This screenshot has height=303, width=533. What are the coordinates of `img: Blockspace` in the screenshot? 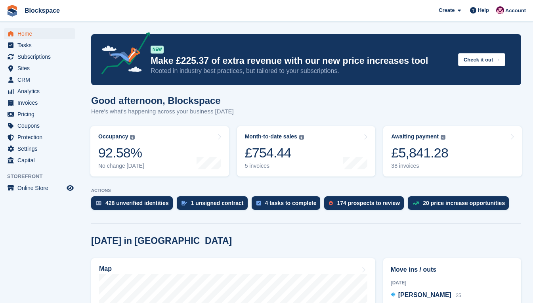 It's located at (500, 10).